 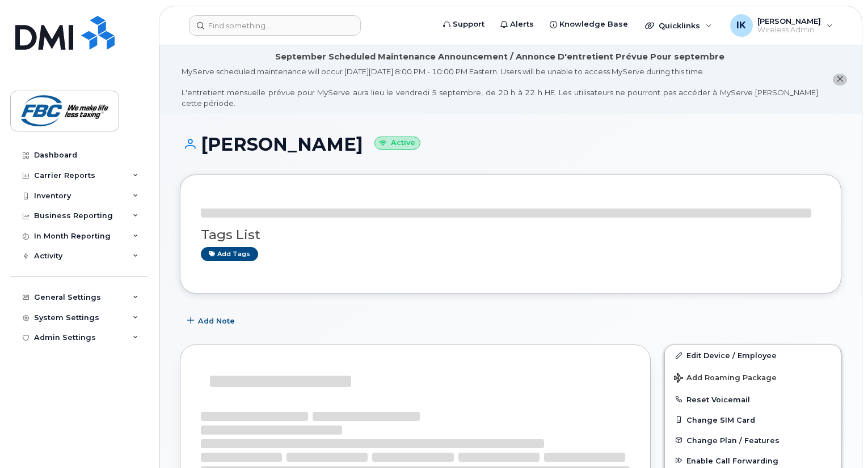 What do you see at coordinates (753, 377) in the screenshot?
I see `button: Add Roaming Package` at bounding box center [753, 377].